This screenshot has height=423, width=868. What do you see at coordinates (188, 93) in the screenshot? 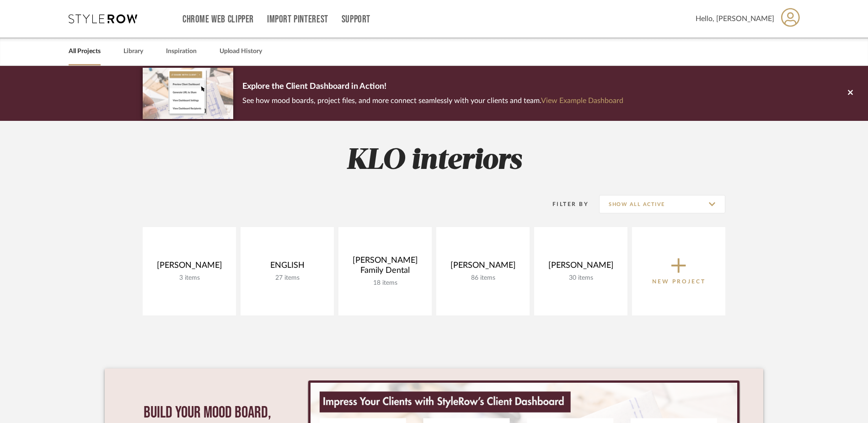
I see `img: d5d033c5-7b12-40c2-a960-1ecee1989c38.png` at bounding box center [188, 93].